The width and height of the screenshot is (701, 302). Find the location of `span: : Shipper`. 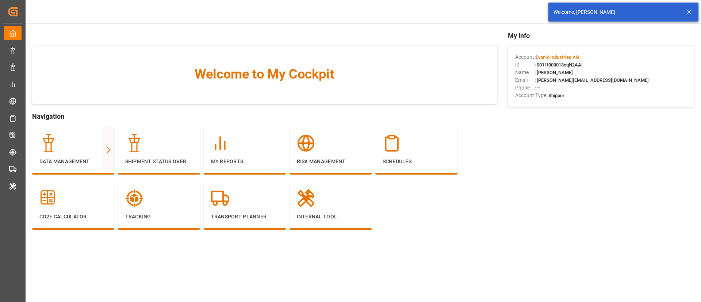

span: : Shipper is located at coordinates (555, 95).